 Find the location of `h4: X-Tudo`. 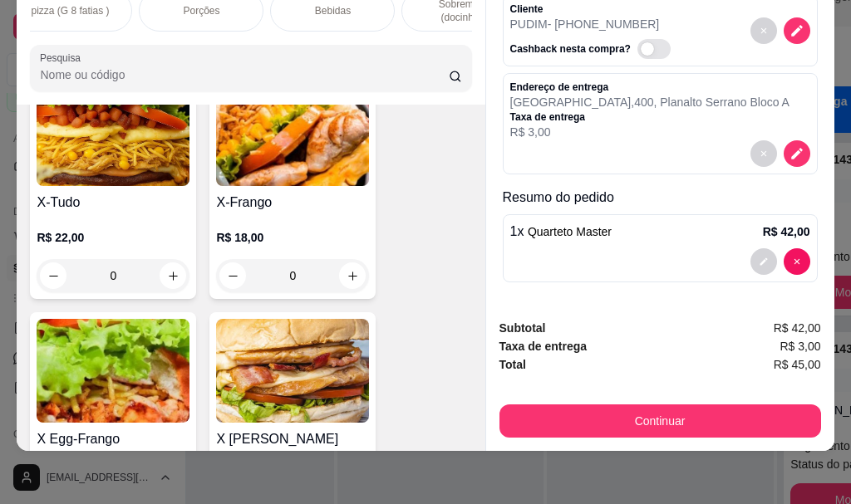

h4: X-Tudo is located at coordinates (113, 202).